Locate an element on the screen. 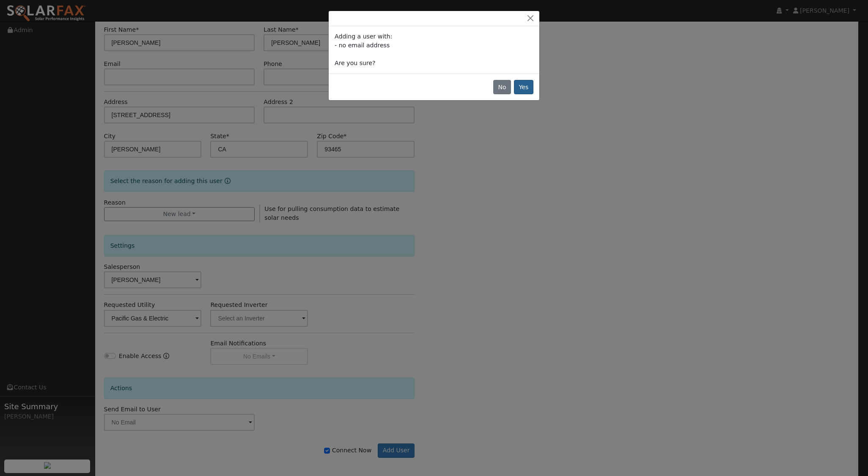  span: Adding a user with: is located at coordinates (363, 36).